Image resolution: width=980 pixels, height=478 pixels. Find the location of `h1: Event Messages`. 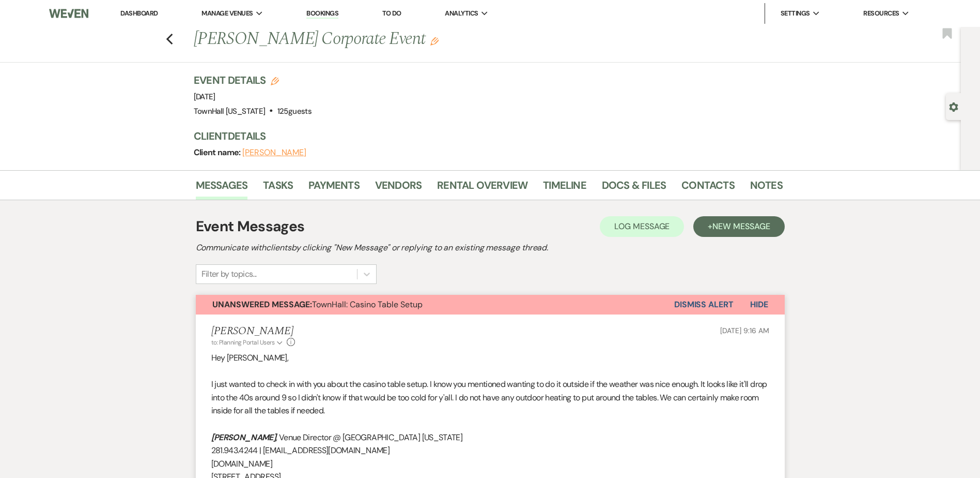

h1: Event Messages is located at coordinates (250, 226).